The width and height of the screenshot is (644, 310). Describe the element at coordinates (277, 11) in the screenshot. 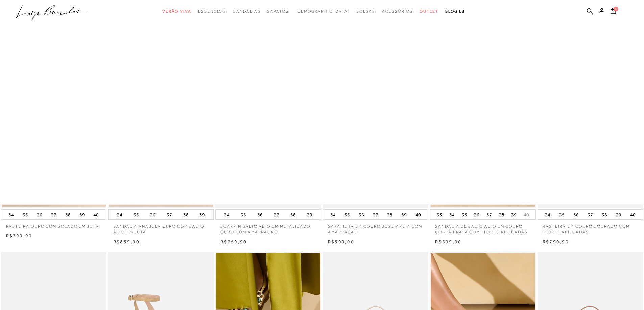

I see `span: Sapatos` at that location.